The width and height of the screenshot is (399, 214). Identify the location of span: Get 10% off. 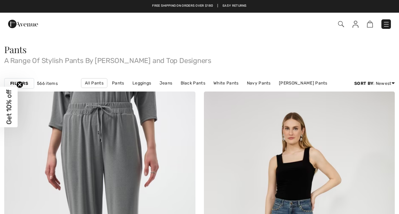
(9, 107).